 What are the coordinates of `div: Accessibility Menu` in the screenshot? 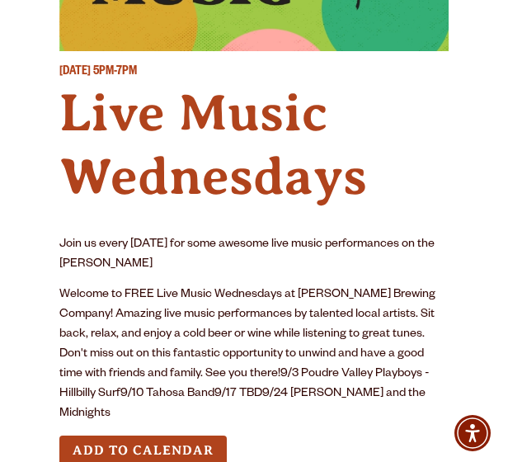 It's located at (472, 433).